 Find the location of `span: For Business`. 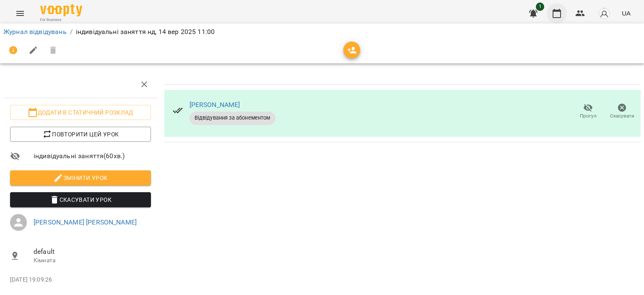

span: For Business is located at coordinates (61, 20).